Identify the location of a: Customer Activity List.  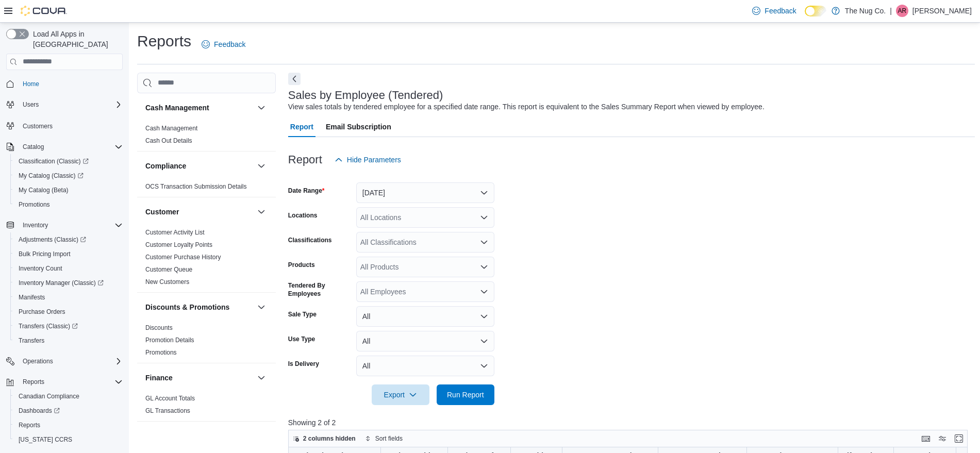
(174, 233).